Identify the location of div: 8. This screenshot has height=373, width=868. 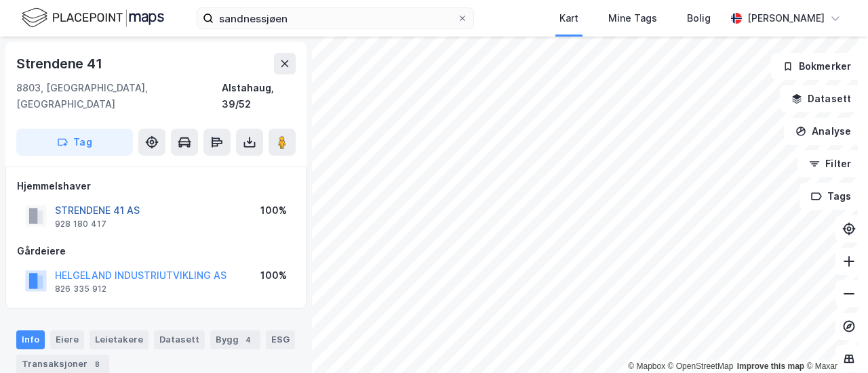
(97, 364).